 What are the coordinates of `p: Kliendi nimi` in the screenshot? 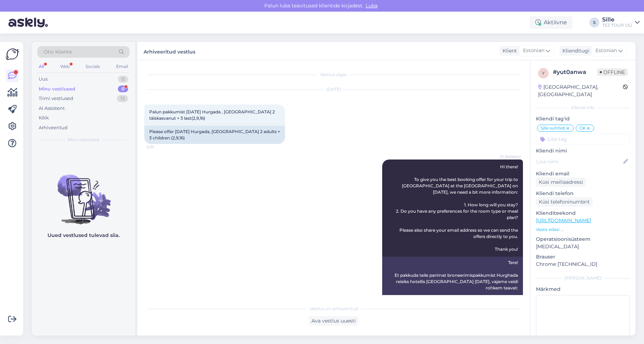 It's located at (583, 151).